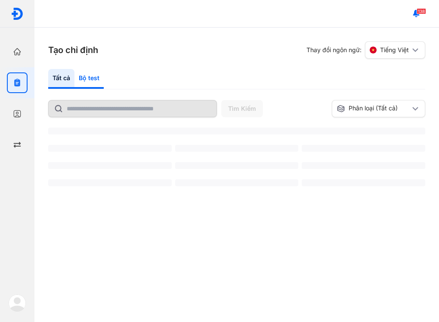 The image size is (439, 322). What do you see at coordinates (61, 79) in the screenshot?
I see `div: Tất cả` at bounding box center [61, 79].